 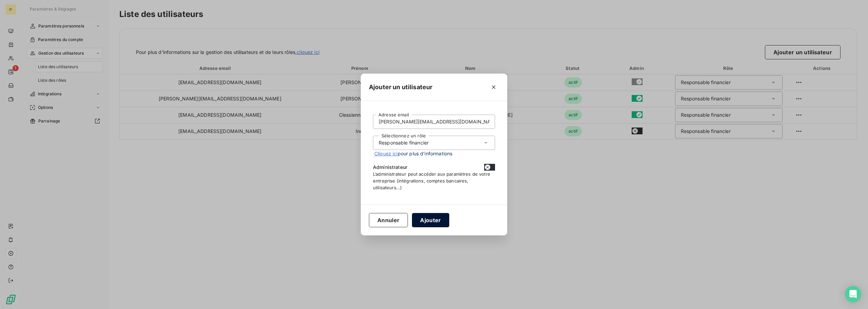 What do you see at coordinates (430, 220) in the screenshot?
I see `button: Ajouter` at bounding box center [430, 220].